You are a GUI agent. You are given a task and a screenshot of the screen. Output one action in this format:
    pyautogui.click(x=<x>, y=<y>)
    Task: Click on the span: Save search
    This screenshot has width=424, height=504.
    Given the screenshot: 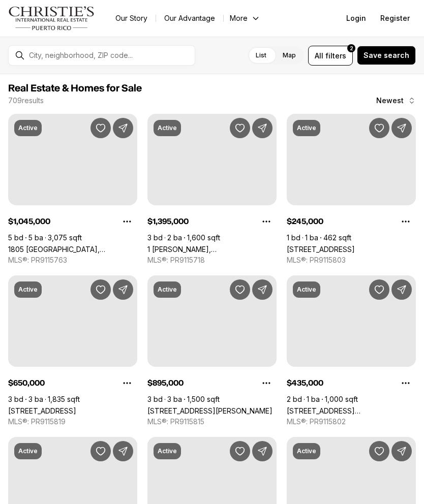 What is the action you would take?
    pyautogui.click(x=387, y=55)
    